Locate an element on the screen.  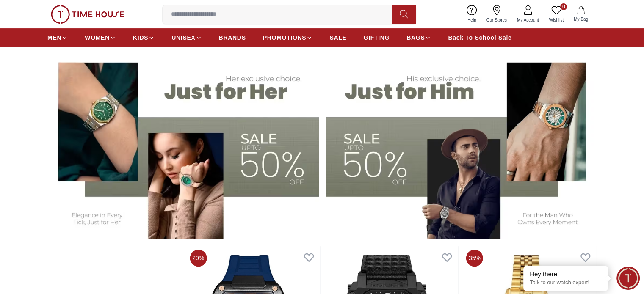
a: Women's Watches Banner is located at coordinates (183, 145).